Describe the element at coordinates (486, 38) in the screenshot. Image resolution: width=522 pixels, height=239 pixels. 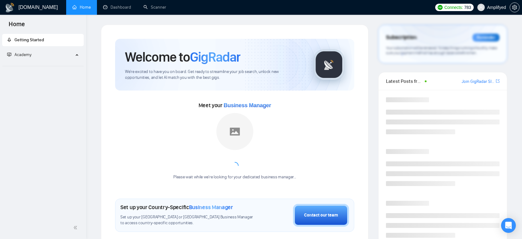
I see `div: Reminder` at that location.